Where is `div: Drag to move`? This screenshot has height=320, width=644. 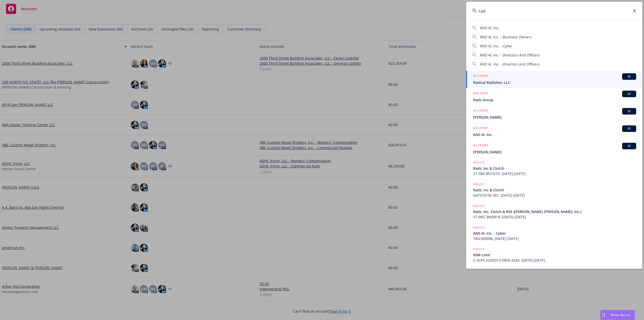
div: Drag to move is located at coordinates (604, 315).